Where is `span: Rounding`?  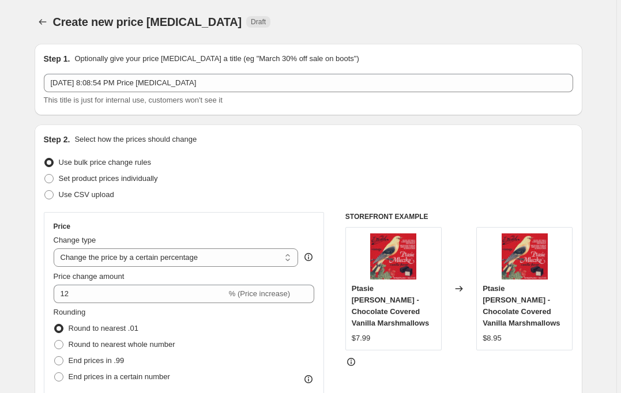 span: Rounding is located at coordinates (70, 312).